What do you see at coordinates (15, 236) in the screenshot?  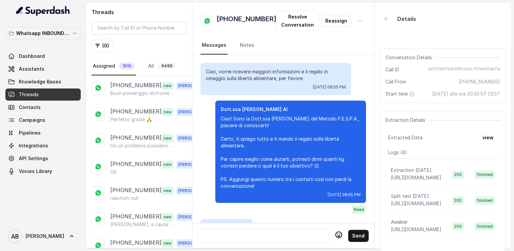 I see `text: AB` at bounding box center [15, 236].